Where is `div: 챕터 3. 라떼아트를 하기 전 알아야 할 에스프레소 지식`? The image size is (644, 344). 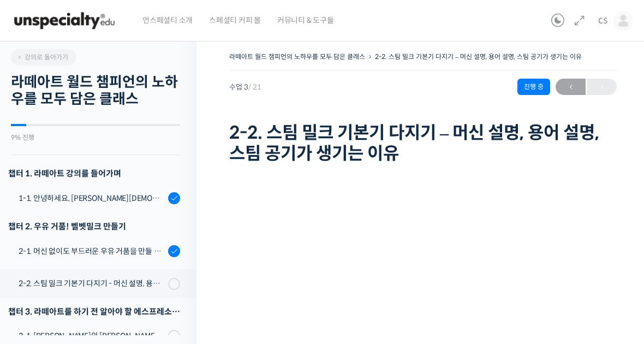
div: 챕터 3. 라떼아트를 하기 전 알아야 할 에스프레소 지식 is located at coordinates (94, 311).